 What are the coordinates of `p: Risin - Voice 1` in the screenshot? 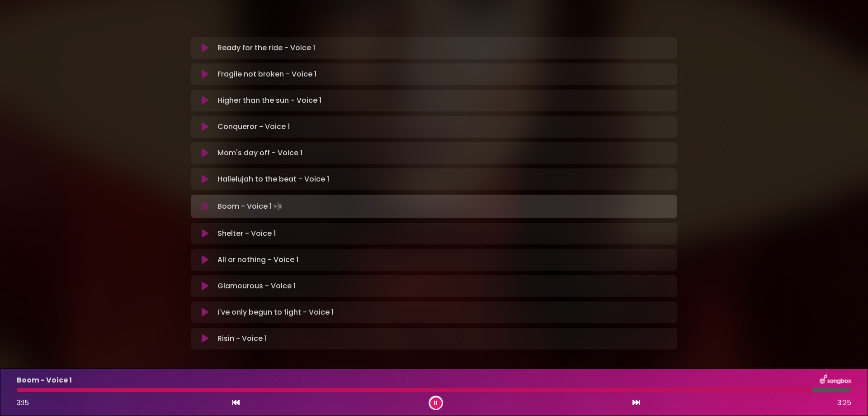 It's located at (242, 338).